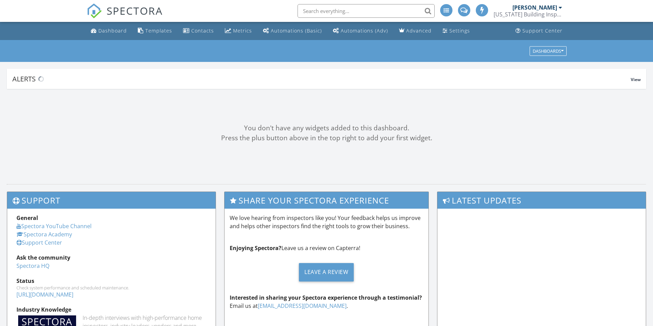 This screenshot has height=326, width=653. Describe the element at coordinates (325, 298) in the screenshot. I see `strong: Interested in sharing your Spectora experience through a testimonial?` at that location.